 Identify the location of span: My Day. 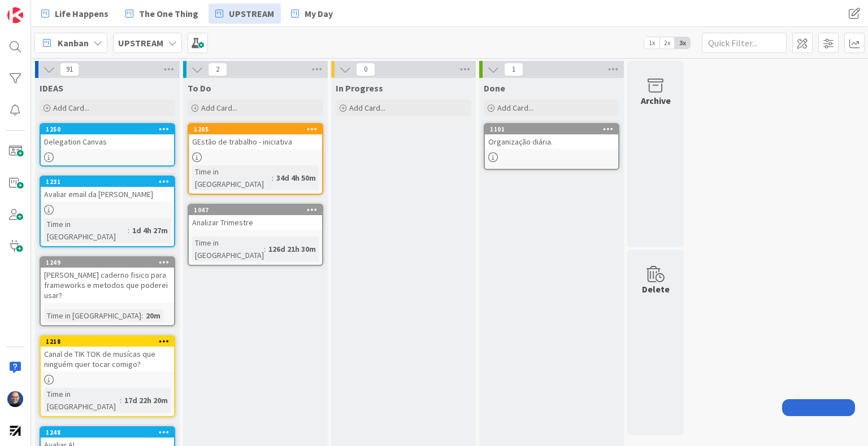
(319, 14).